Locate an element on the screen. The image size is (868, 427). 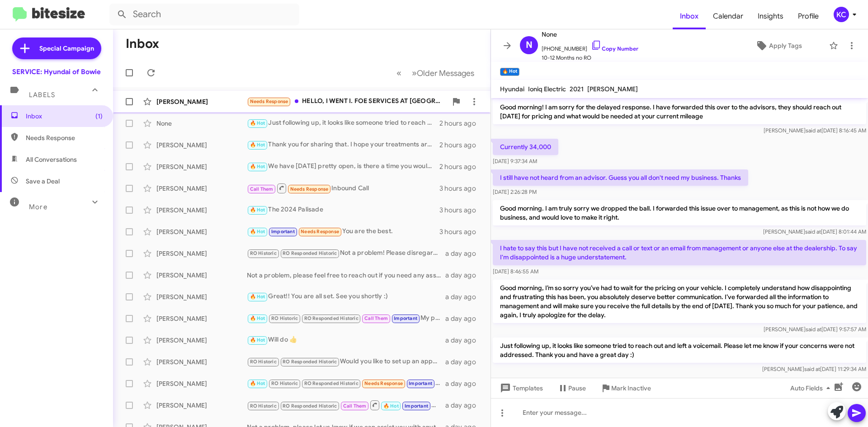
button: KC is located at coordinates (841, 14).